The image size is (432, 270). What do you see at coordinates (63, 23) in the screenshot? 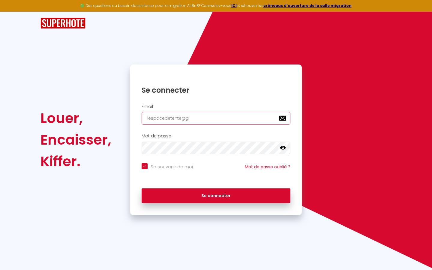
I see `img: SuperHote logo` at bounding box center [63, 23].